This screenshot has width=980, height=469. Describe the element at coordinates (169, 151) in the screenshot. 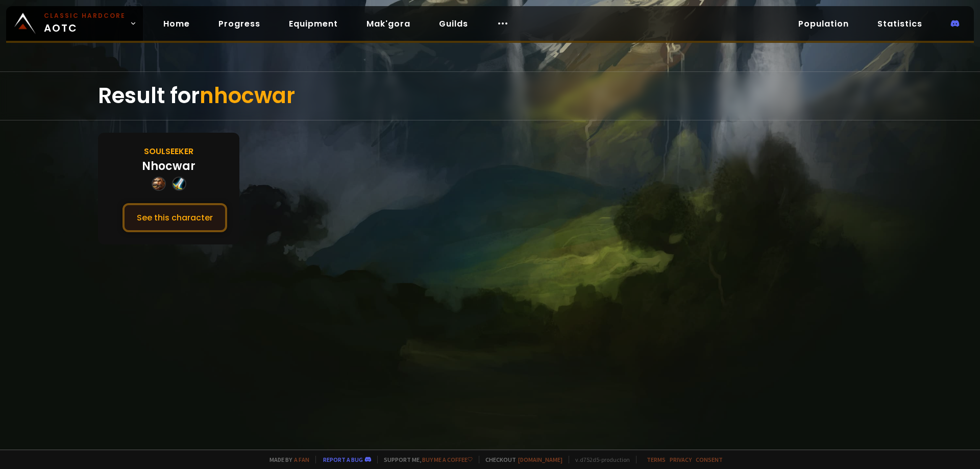

I see `div: Soulseeker` at that location.